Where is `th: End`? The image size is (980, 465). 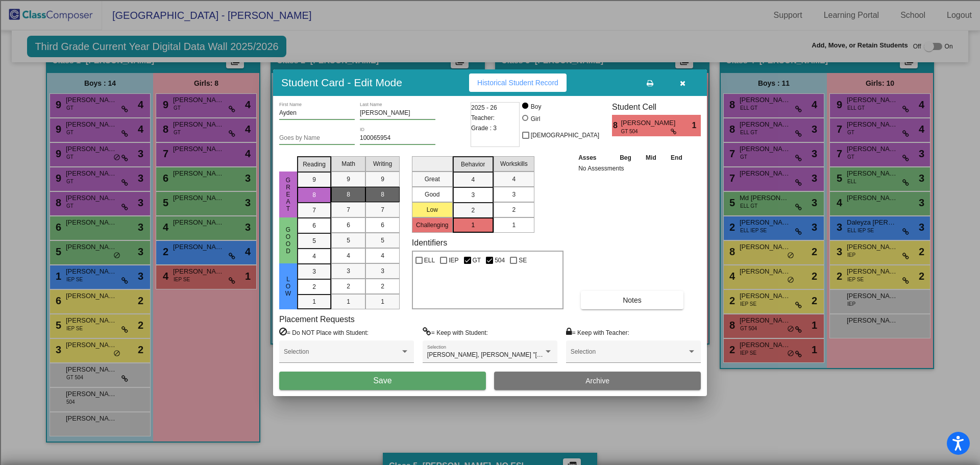 th: End is located at coordinates (677, 158).